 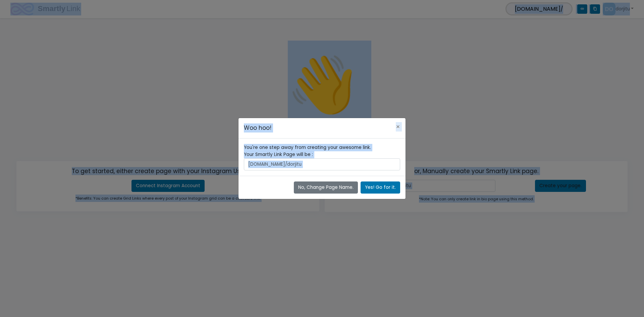 I want to click on div: You're one step away from creating your awesome link. Your Smartly Link Page will be :, so click(x=322, y=157).